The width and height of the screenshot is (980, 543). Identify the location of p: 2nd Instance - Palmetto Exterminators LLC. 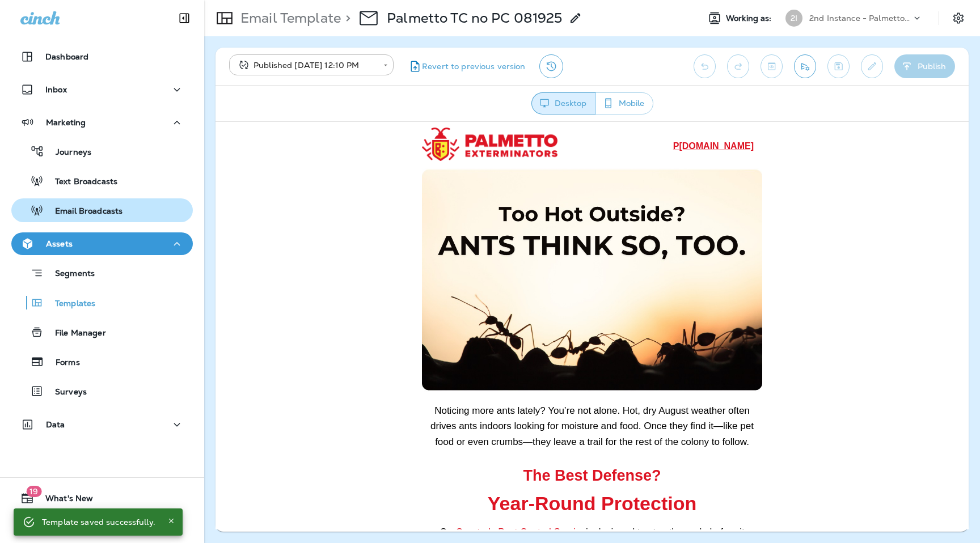
(860, 19).